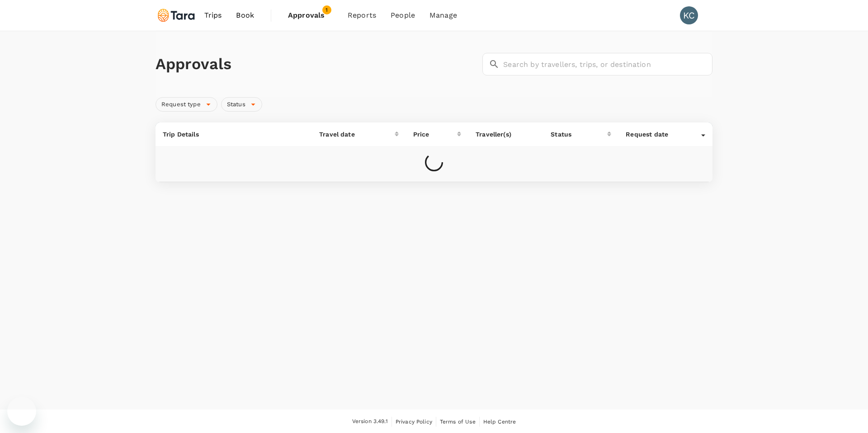  I want to click on input: Search by travellers, trips, or destination, so click(608, 64).